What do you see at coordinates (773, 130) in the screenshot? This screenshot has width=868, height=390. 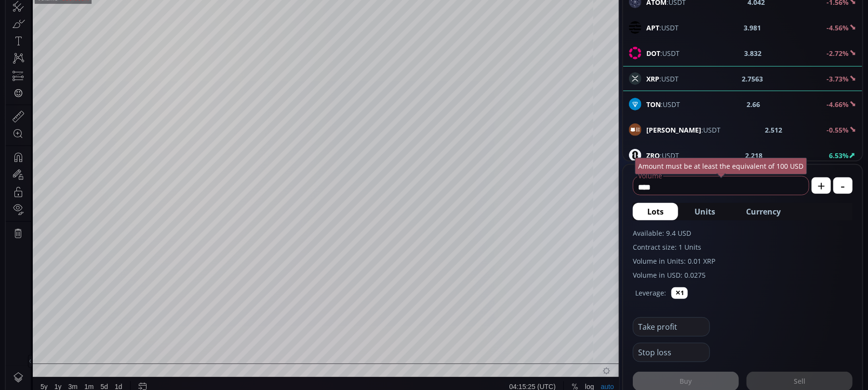 I see `b: 2.512` at bounding box center [773, 130].